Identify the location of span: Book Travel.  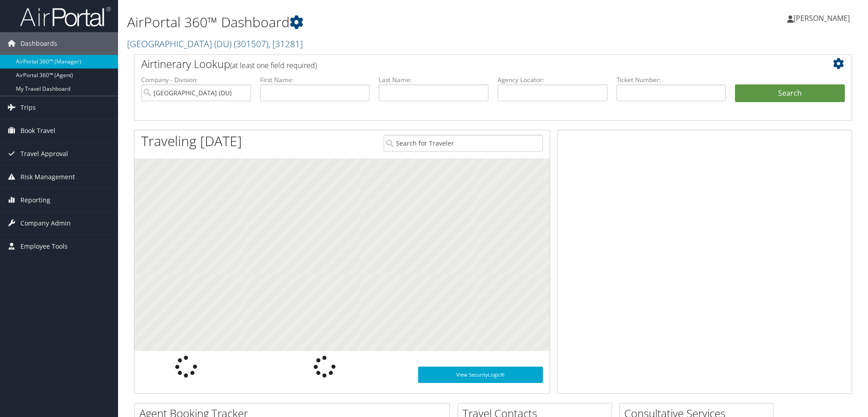
(38, 131).